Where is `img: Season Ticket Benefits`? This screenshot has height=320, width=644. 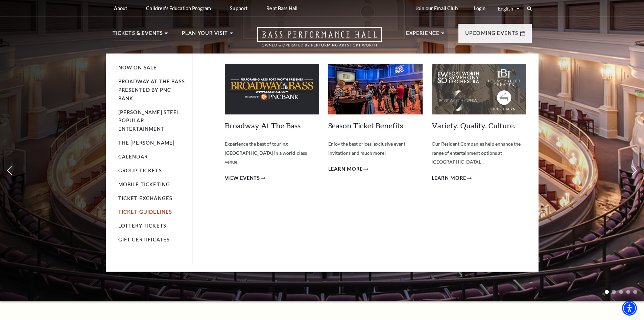
img: Season Ticket Benefits is located at coordinates (375, 89).